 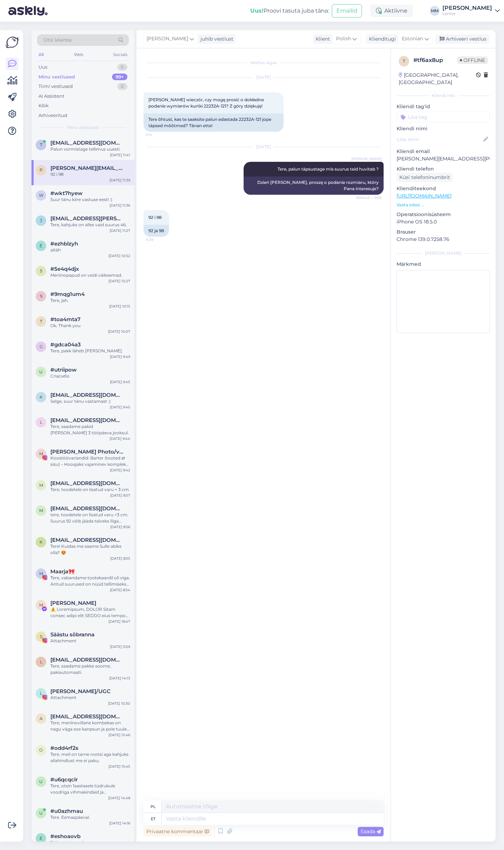 What do you see at coordinates (443, 96) in the screenshot?
I see `div: Kliendi info` at bounding box center [443, 96].